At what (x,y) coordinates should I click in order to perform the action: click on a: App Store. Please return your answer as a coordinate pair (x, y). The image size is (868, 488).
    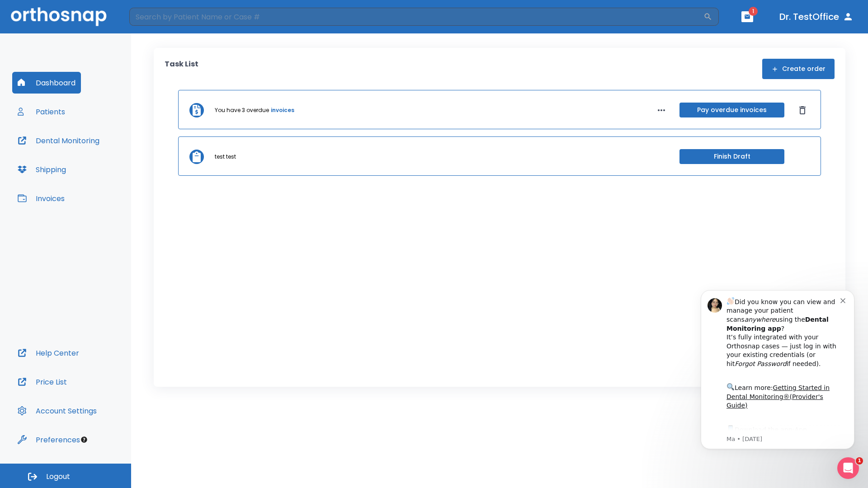
    Looking at the image, I should click on (80, 158).